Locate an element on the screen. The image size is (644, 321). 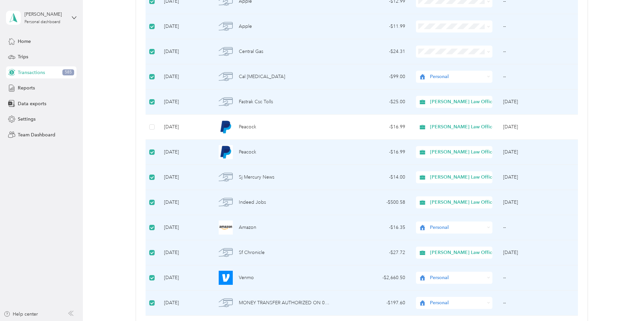
span: Sf Chronicle is located at coordinates (252, 252).